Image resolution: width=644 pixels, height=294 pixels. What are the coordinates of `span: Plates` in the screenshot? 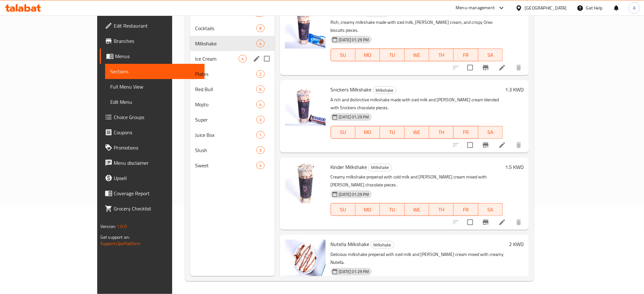 It's located at (226, 74).